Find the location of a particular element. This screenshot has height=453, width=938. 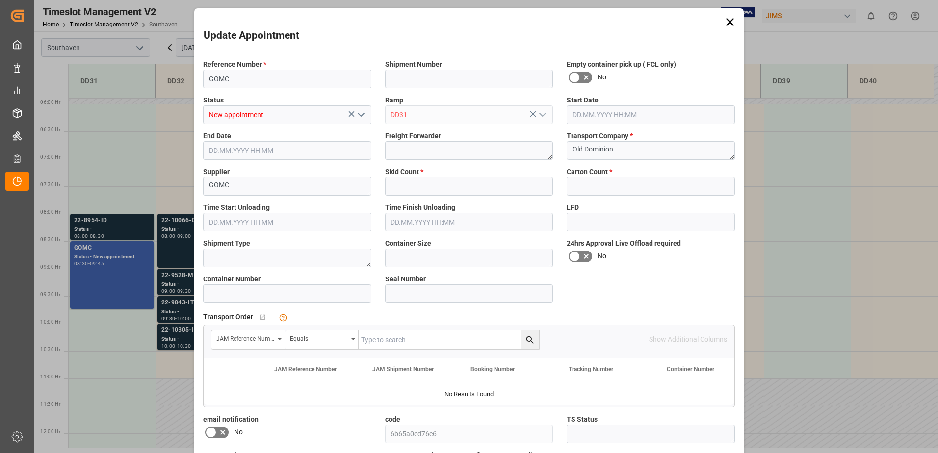

button: search button is located at coordinates (530, 340).